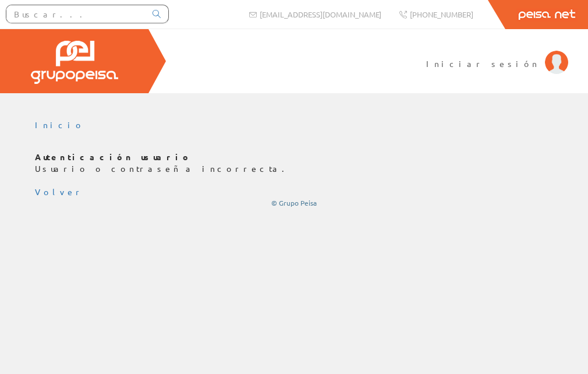  I want to click on div: © Grupo Peisa, so click(294, 203).